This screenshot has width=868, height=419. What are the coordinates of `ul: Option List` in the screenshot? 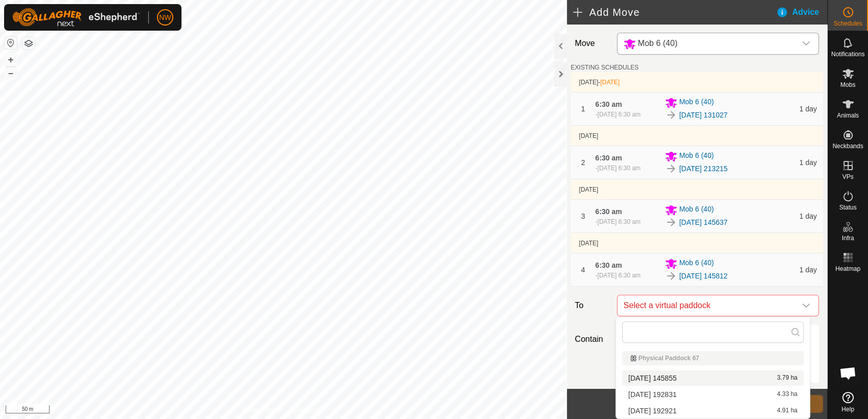 It's located at (713, 382).